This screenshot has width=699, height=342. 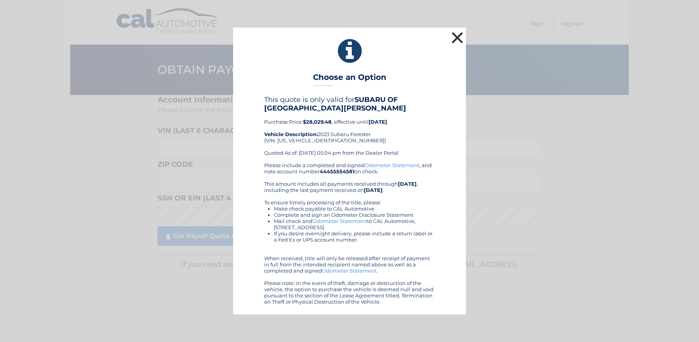 I want to click on li: If you desire overnight delivery, please include a return label or a Fed Ex or UPS account number., so click(x=354, y=237).